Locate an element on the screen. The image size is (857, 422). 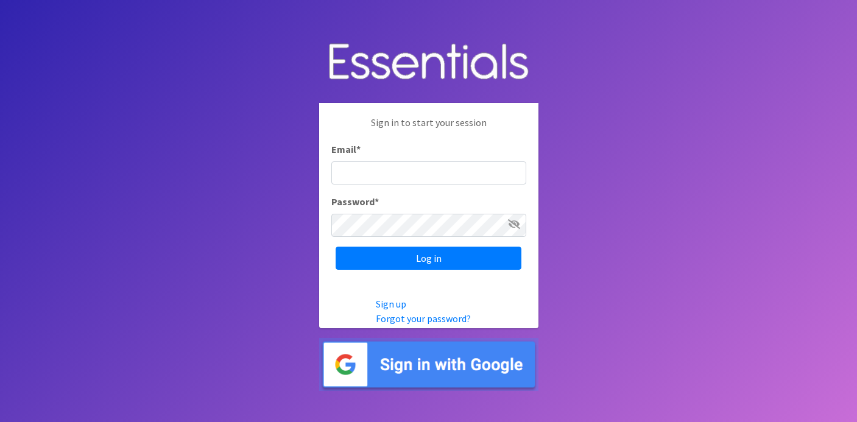
img: Human Essentials is located at coordinates (429, 62).